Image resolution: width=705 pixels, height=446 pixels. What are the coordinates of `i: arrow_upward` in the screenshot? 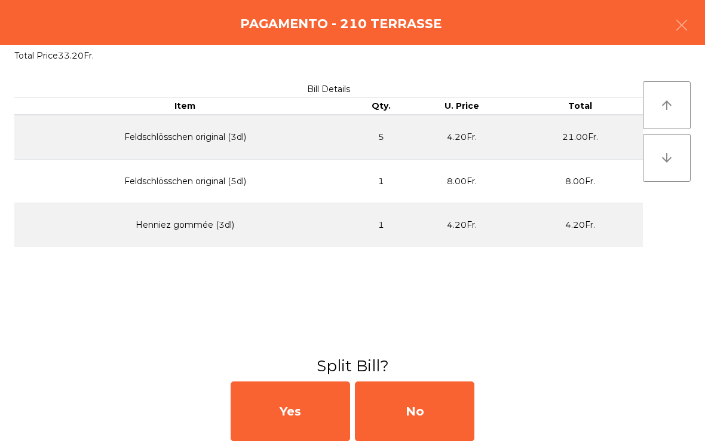 It's located at (667, 105).